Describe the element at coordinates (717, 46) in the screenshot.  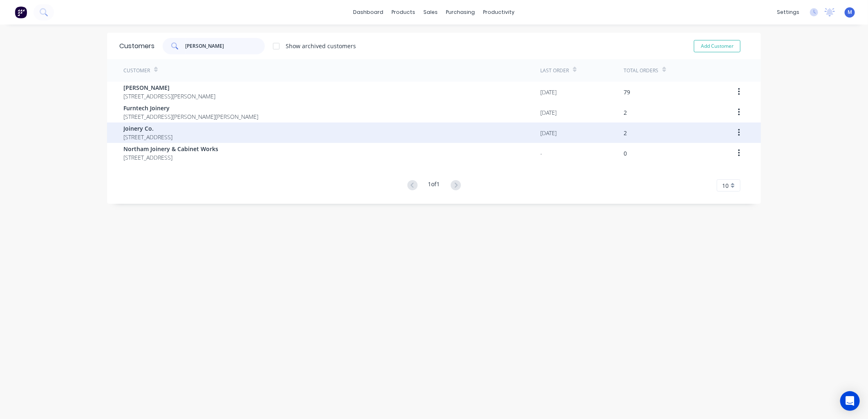
I see `button: Add Customer` at that location.